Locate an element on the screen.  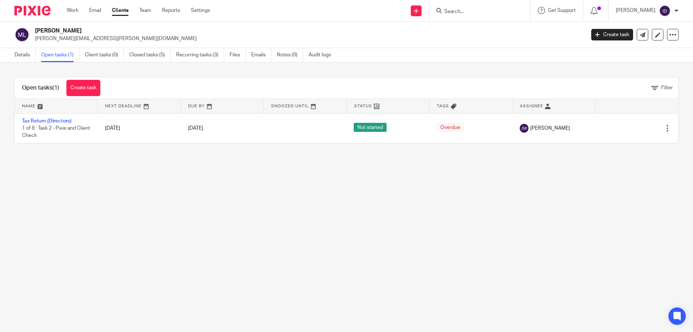
span: Not started is located at coordinates (370, 127).